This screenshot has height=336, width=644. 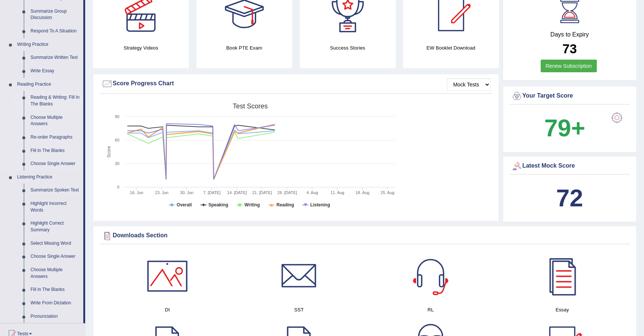 I want to click on a: Highlight Correct Summary, so click(x=55, y=226).